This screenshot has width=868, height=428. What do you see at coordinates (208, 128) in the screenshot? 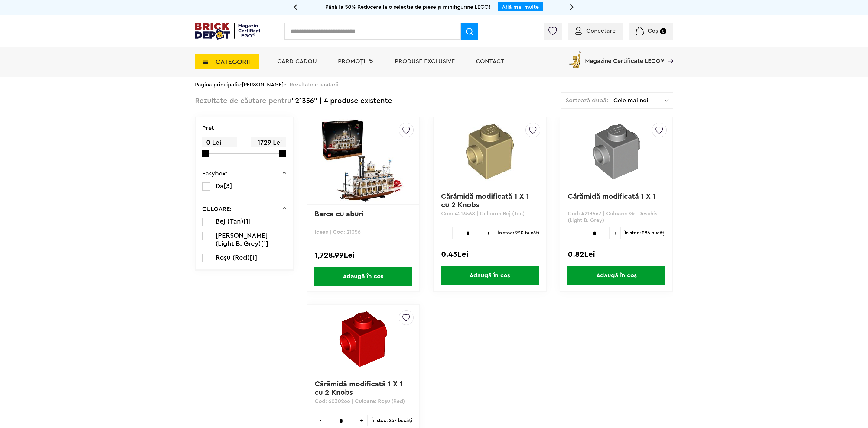
I see `p: Preţ` at bounding box center [208, 128].